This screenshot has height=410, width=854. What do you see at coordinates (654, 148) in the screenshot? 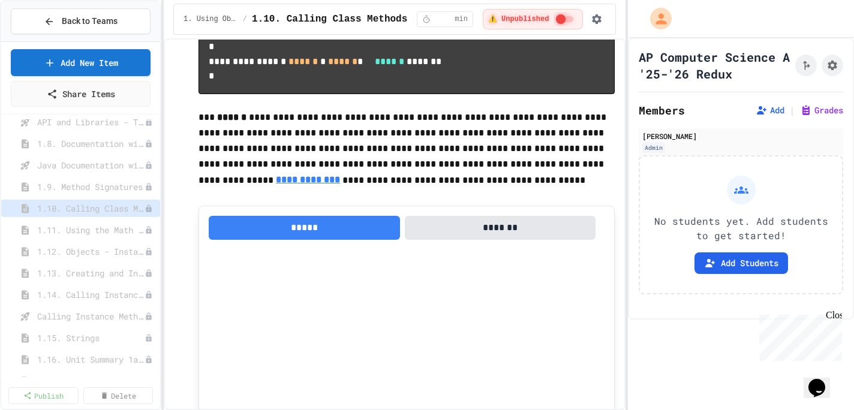
I see `div: Admin` at bounding box center [654, 148].